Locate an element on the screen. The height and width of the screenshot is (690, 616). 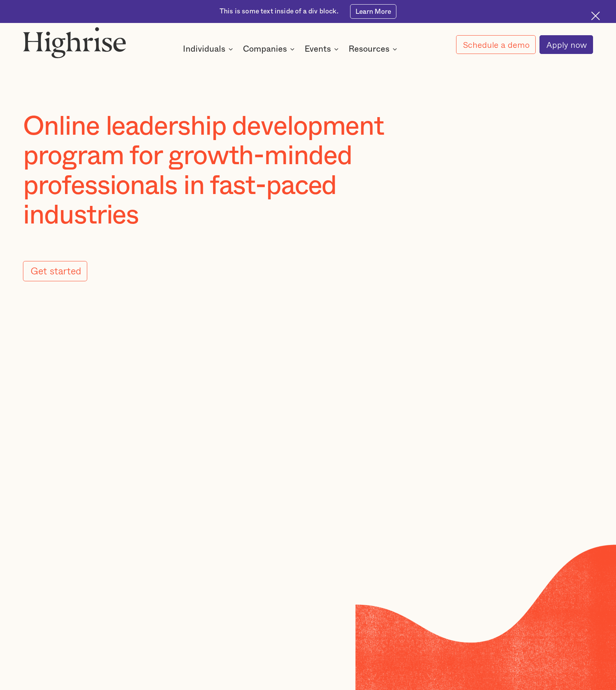
h1: Online leadership development program for growth-minded professionals in fast-paced industries is located at coordinates (231, 171).